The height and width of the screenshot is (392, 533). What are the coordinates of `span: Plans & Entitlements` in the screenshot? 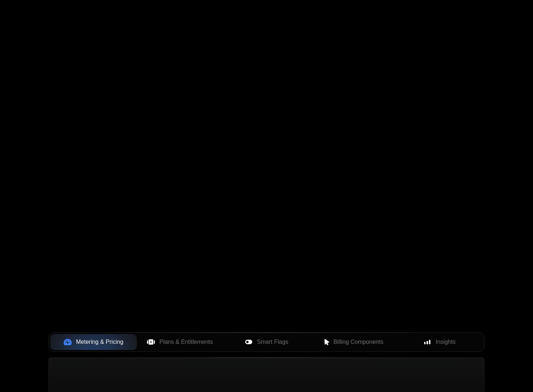 It's located at (186, 342).